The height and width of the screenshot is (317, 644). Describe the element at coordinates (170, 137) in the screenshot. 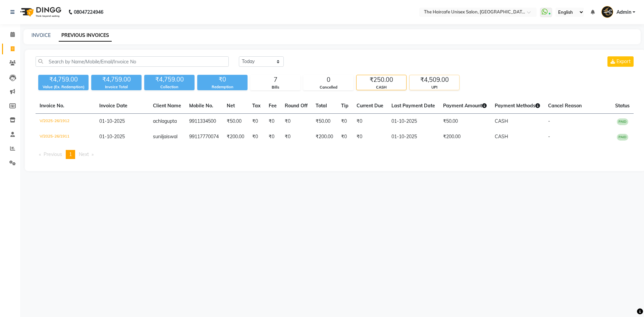

I see `span: jaiswal` at that location.